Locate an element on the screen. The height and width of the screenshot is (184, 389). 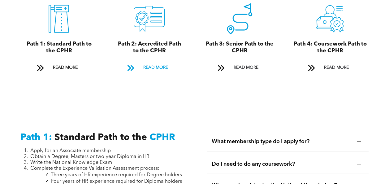
span: Path 2: Accredited Path to the CPHR is located at coordinates (149, 47).